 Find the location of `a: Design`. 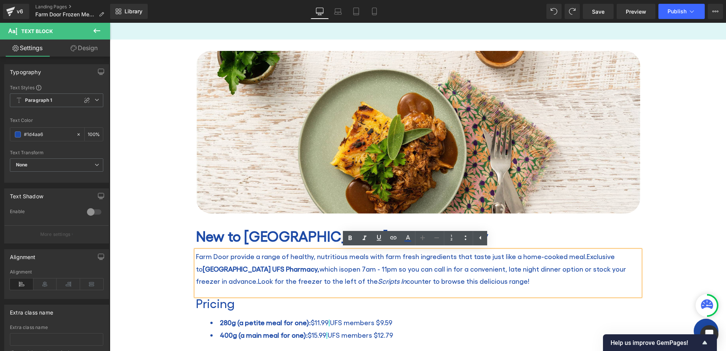

a: Design is located at coordinates (84, 48).